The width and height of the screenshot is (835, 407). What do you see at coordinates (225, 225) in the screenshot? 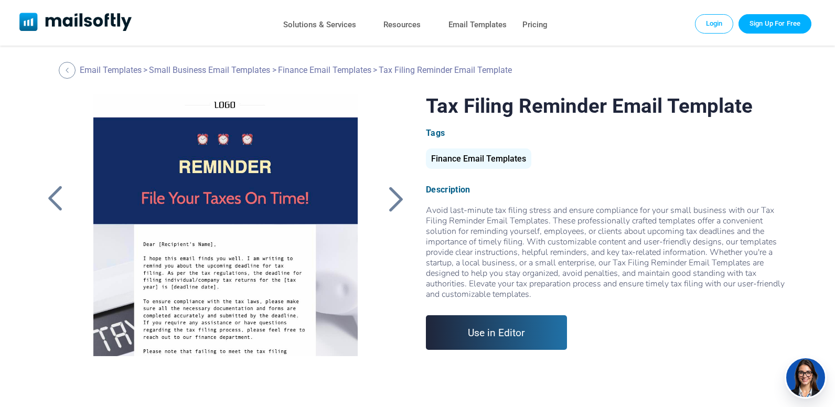
I see `a: Tax Filing Reminder Email Template` at bounding box center [225, 225].